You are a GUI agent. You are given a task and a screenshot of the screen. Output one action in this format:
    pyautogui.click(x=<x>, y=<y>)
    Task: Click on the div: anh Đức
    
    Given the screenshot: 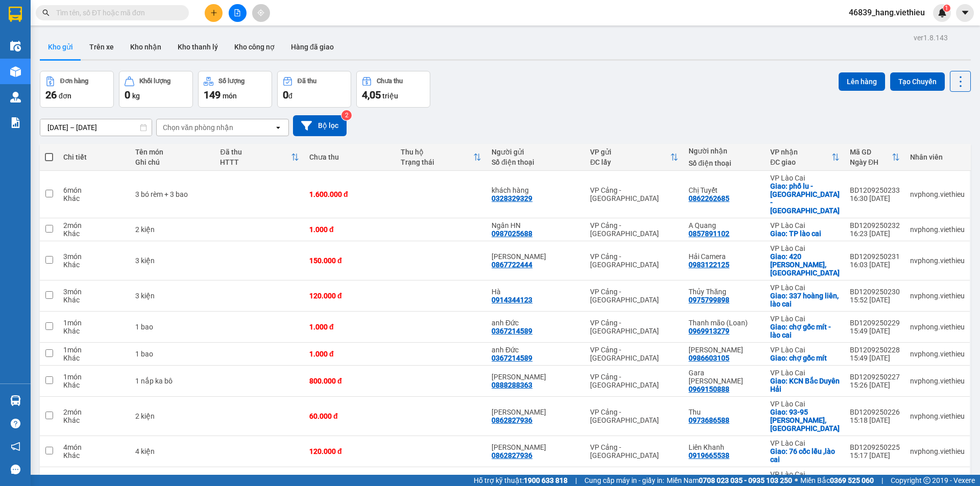 What is the action you would take?
    pyautogui.click(x=536, y=323)
    